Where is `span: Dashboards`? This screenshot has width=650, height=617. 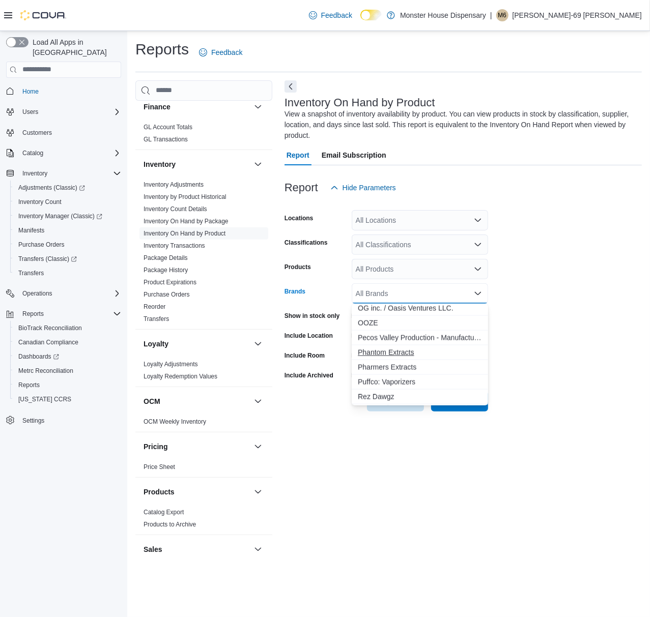 span: Dashboards is located at coordinates (39, 357).